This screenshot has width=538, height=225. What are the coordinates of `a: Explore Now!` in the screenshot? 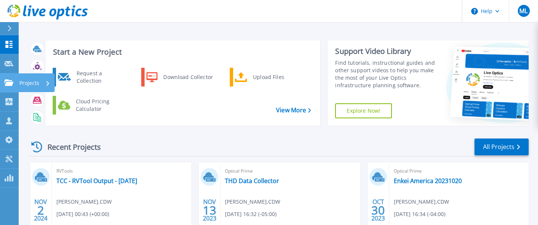 It's located at (364, 111).